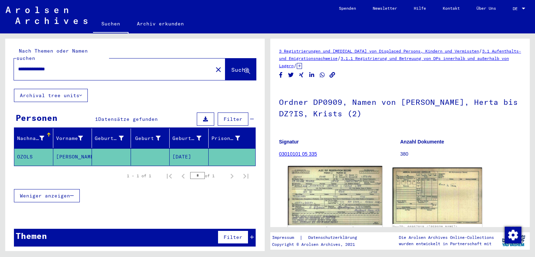 The image size is (535, 257). What do you see at coordinates (45, 196) in the screenshot?
I see `span: Weniger anzeigen` at bounding box center [45, 196].